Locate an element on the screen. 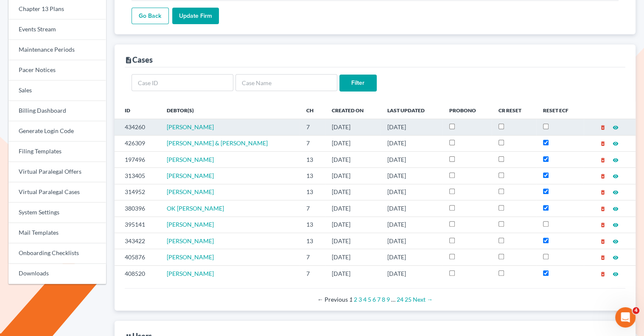 This screenshot has height=336, width=644. td: 426309 is located at coordinates (137, 143).